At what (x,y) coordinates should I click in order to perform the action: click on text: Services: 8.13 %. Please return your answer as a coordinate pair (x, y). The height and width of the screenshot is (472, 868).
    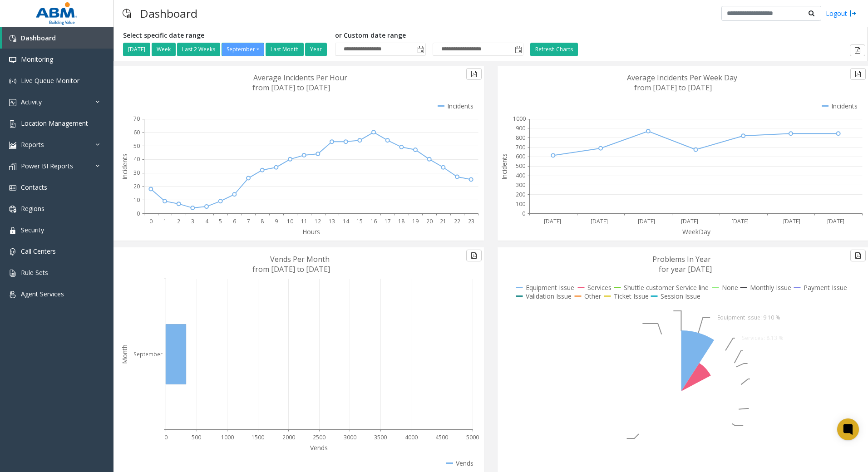
    Looking at the image, I should click on (763, 337).